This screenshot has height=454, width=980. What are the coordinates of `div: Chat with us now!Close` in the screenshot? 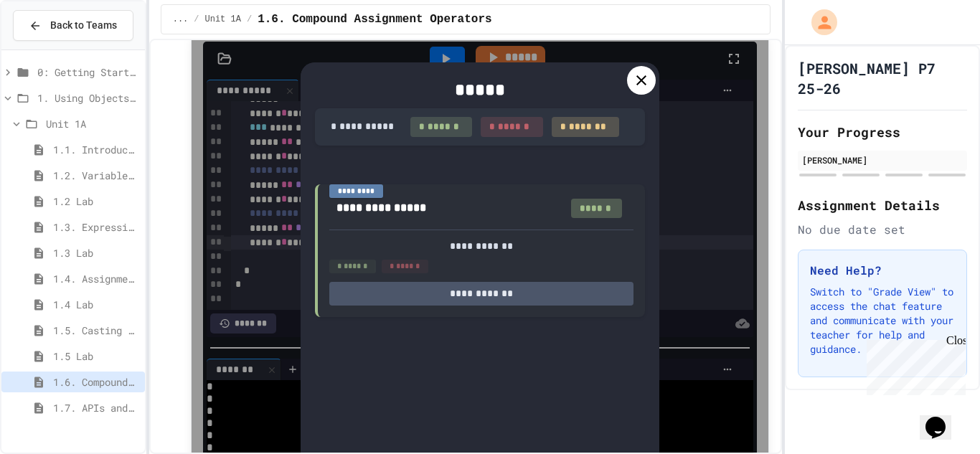 It's located at (53, 48).